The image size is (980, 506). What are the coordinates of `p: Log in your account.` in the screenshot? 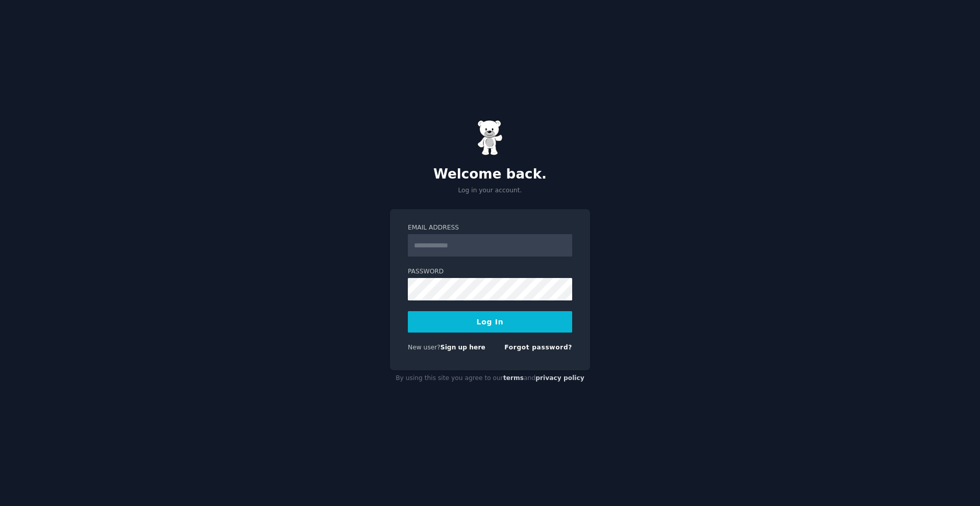 It's located at (490, 191).